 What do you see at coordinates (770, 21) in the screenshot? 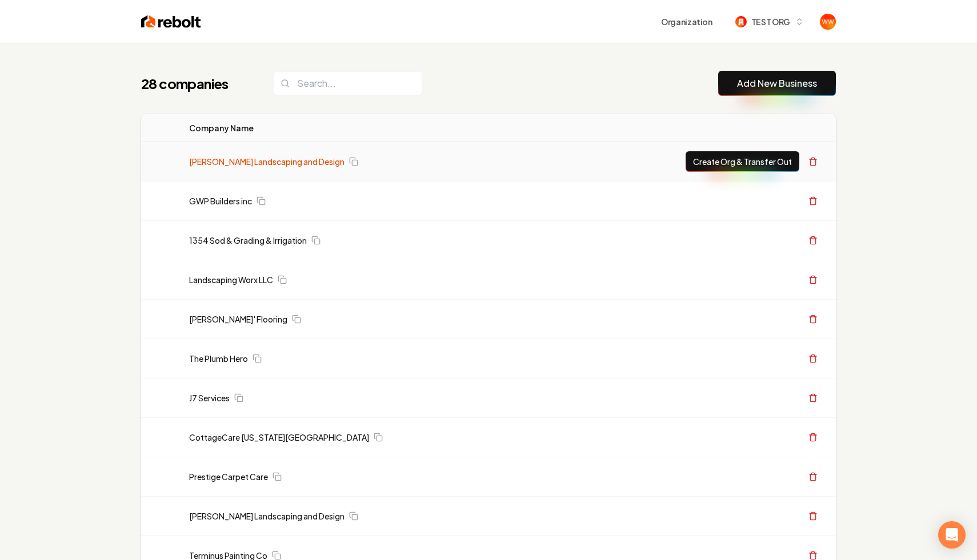
I see `span: TEST ORG` at bounding box center [770, 21].